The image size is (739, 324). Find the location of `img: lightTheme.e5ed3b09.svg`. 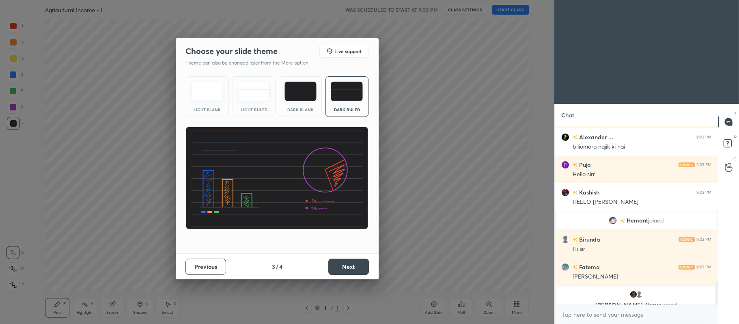

img: lightTheme.e5ed3b09.svg is located at coordinates (207, 91).